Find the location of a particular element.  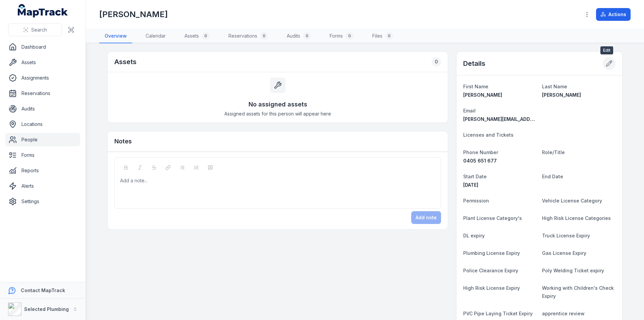

a: Reservations0 is located at coordinates (248, 36).